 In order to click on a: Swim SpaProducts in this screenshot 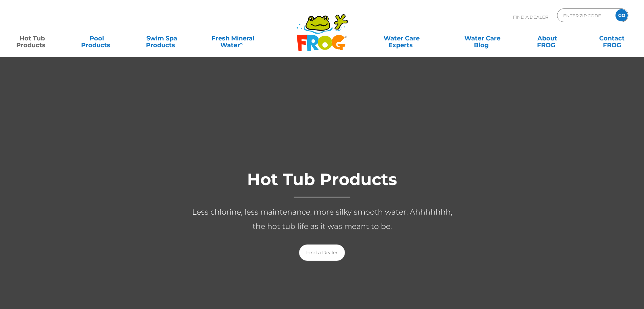, I will do `click(161, 38)`.